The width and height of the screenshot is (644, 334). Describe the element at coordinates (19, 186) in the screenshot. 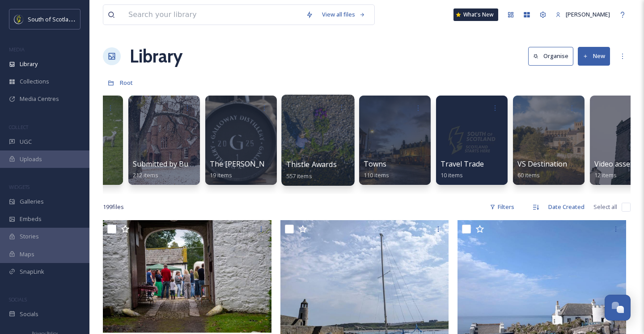

I see `span: WIDGETS` at that location.